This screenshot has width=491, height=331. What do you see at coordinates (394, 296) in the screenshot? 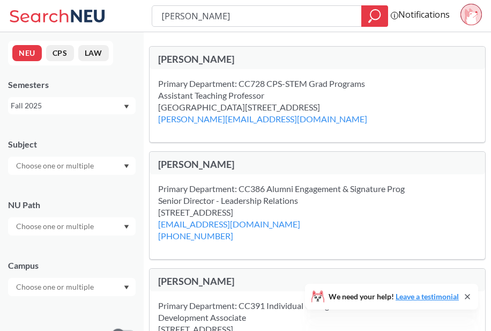
I see `span: We need your help!` at bounding box center [394, 296].